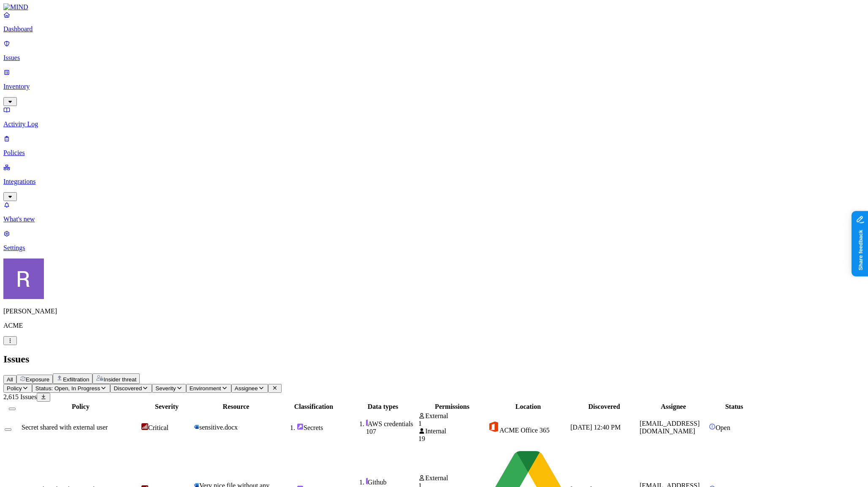  Describe the element at coordinates (712, 426) in the screenshot. I see `img: status-open` at that location.